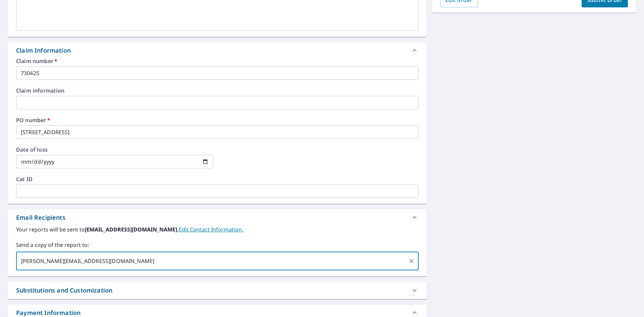  What do you see at coordinates (217, 229) in the screenshot?
I see `label: Your reports will be sent to` at bounding box center [217, 229].